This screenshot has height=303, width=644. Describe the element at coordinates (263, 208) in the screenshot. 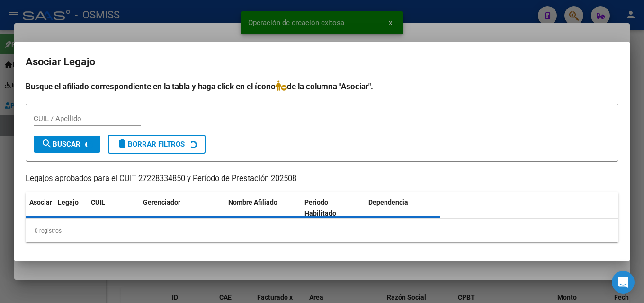

I see `datatable-header-cell: Nombre Afiliado` at that location.